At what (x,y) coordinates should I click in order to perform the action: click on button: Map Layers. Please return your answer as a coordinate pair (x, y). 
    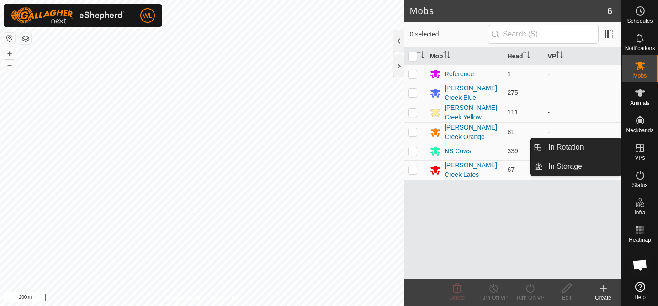
    Looking at the image, I should click on (26, 39).